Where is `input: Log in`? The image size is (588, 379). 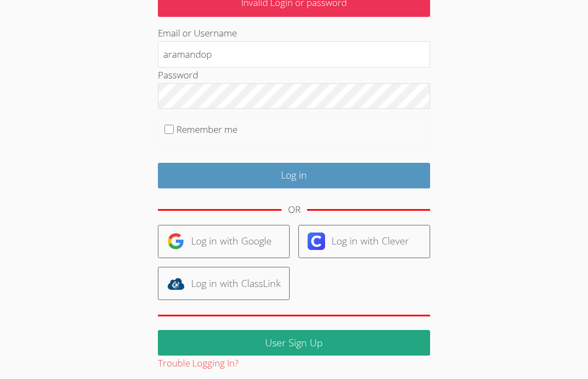
input: Log in is located at coordinates (294, 176).